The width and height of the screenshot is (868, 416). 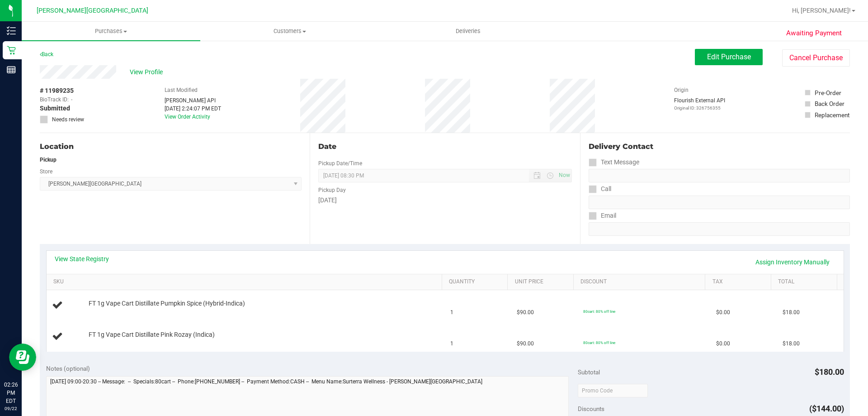 I want to click on a: Purchases, so click(x=111, y=31).